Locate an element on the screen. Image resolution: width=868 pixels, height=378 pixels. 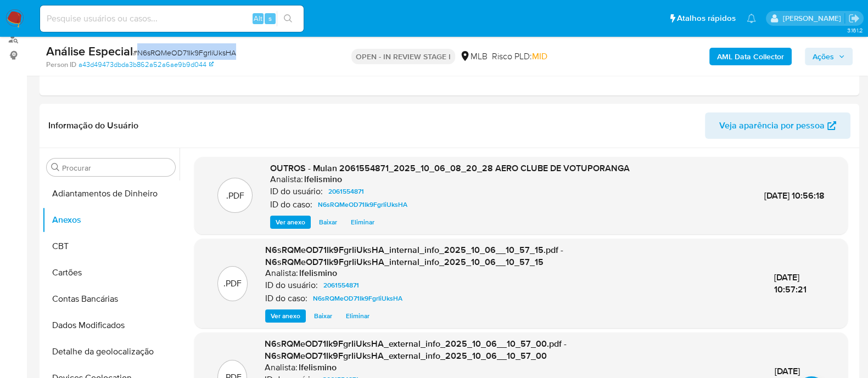
span: Alt is located at coordinates (258, 18).